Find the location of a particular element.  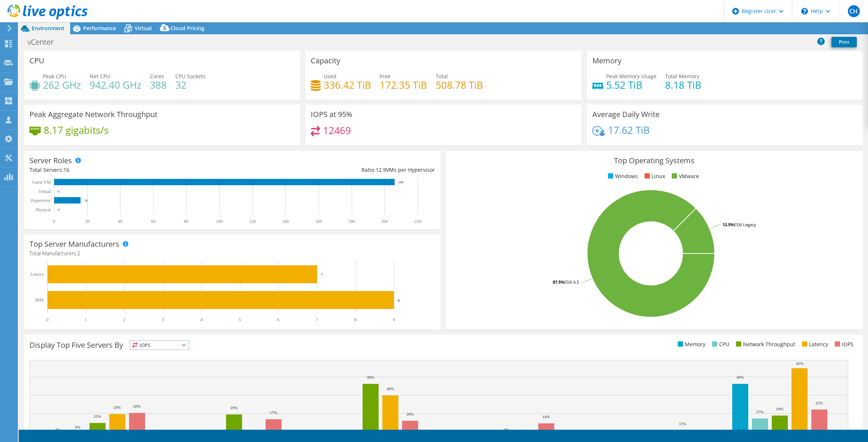

text: 20 is located at coordinates (87, 222).